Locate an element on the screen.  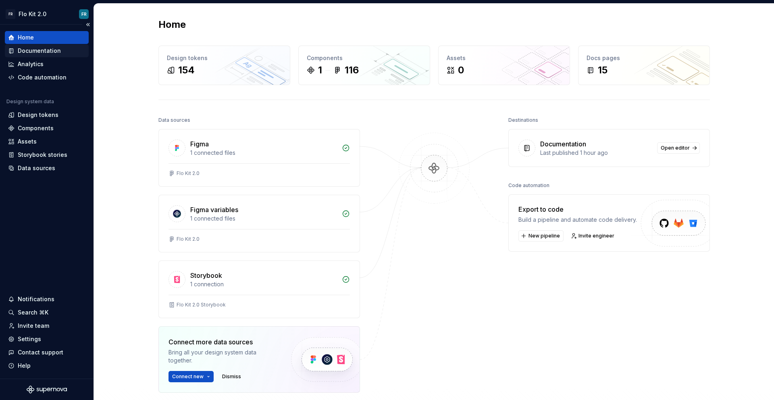
div: Last published 1 hour ago is located at coordinates (596, 153).